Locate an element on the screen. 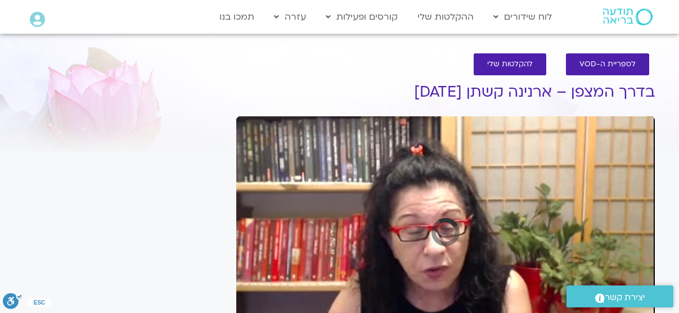  a: קורסים ופעילות is located at coordinates (362, 17).